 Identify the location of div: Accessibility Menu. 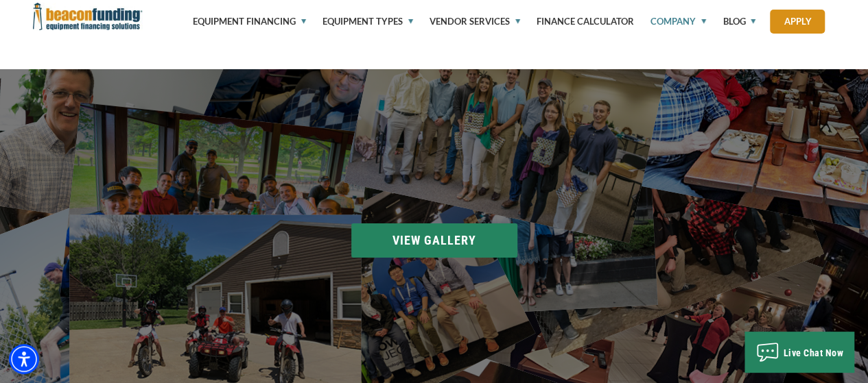
(24, 359).